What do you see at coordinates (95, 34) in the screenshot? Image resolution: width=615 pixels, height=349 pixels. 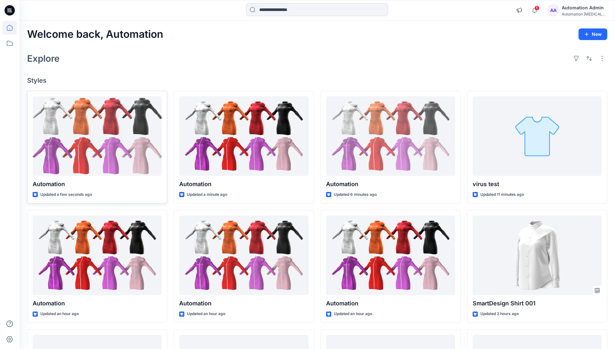 I see `h2: Welcome back, Automation` at bounding box center [95, 34].